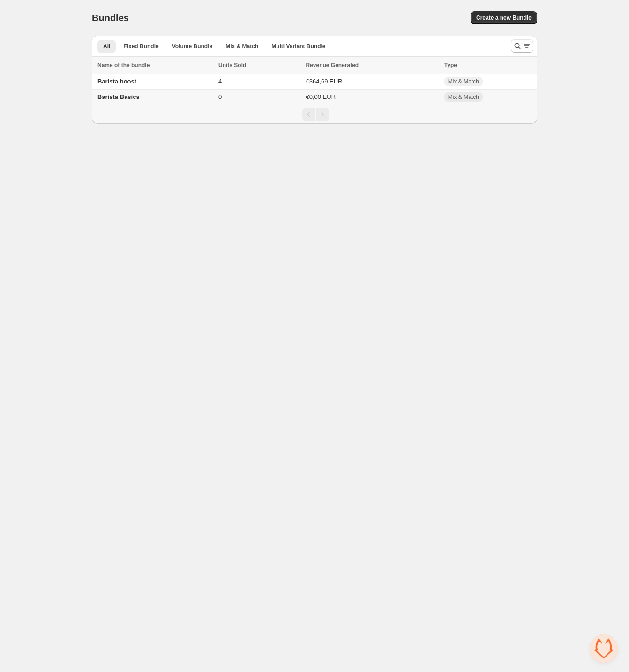  Describe the element at coordinates (522, 46) in the screenshot. I see `button: Search and filter results` at that location.